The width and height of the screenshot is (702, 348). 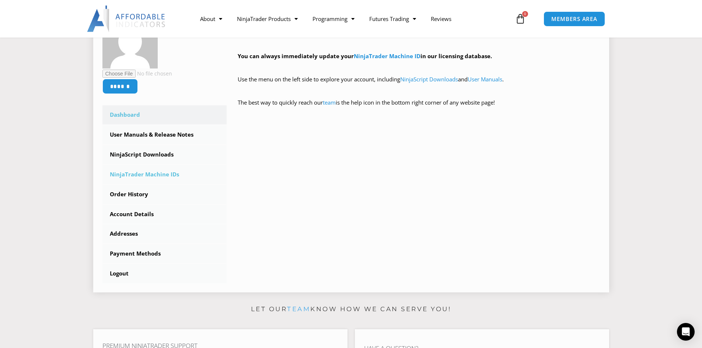 What do you see at coordinates (387, 56) in the screenshot?
I see `a: NinjaTrader Machine ID` at bounding box center [387, 56].